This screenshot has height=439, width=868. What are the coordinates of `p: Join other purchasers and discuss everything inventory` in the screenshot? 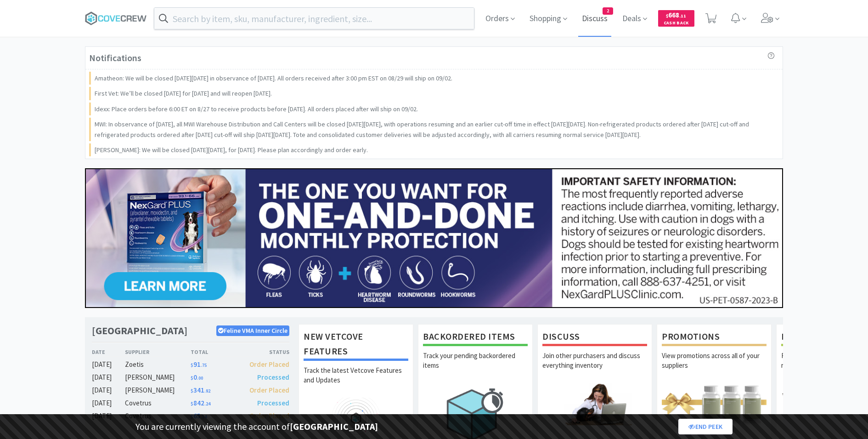 It's located at (594, 367).